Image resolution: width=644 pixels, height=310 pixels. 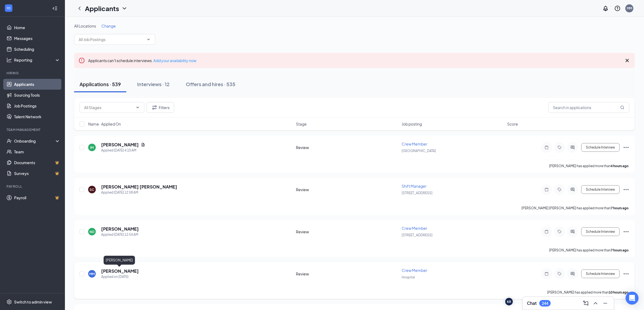 I want to click on button: Filter Filters, so click(x=160, y=108).